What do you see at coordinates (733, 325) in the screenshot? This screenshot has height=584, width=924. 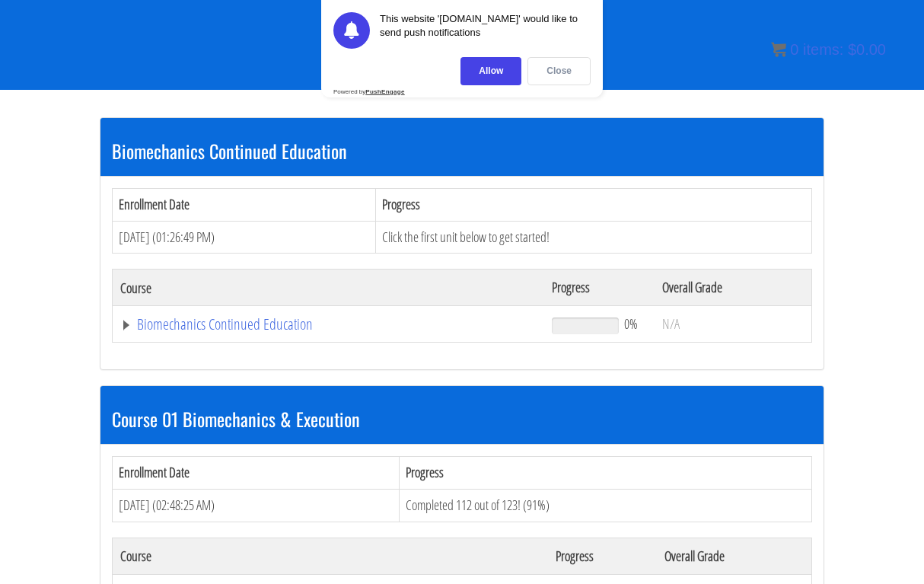 I see `td: N/A` at bounding box center [733, 325].